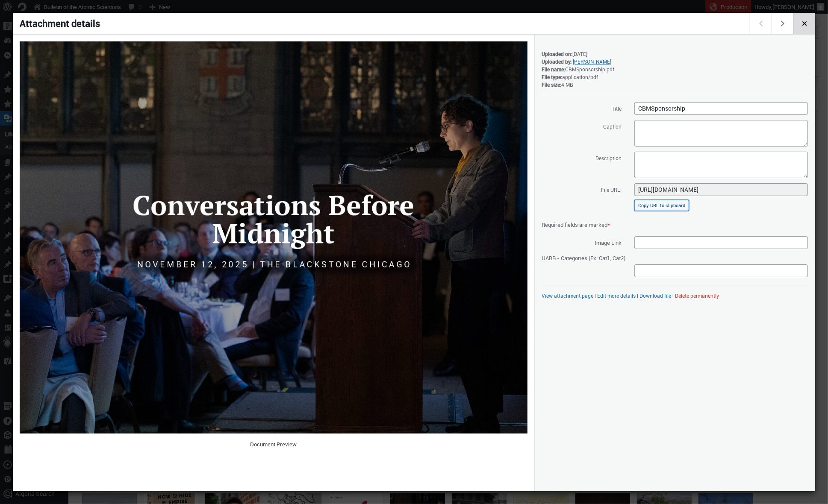  Describe the element at coordinates (557, 54) in the screenshot. I see `strong: Uploaded on:` at that location.